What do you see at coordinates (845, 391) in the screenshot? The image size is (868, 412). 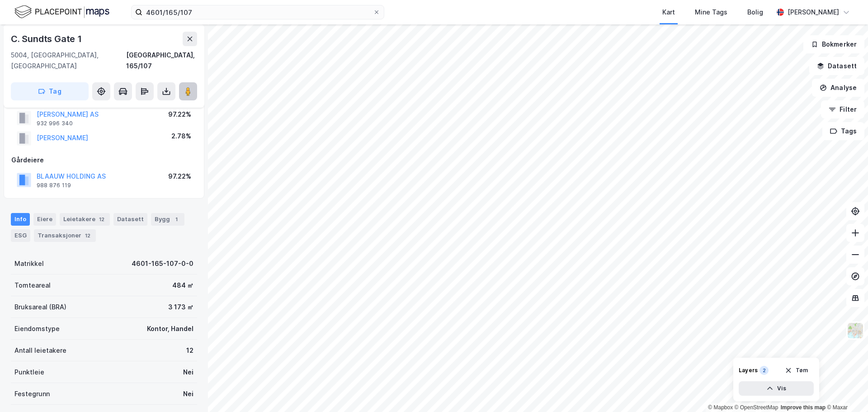 I see `div: Kontrollprogram for chat` at bounding box center [845, 391].